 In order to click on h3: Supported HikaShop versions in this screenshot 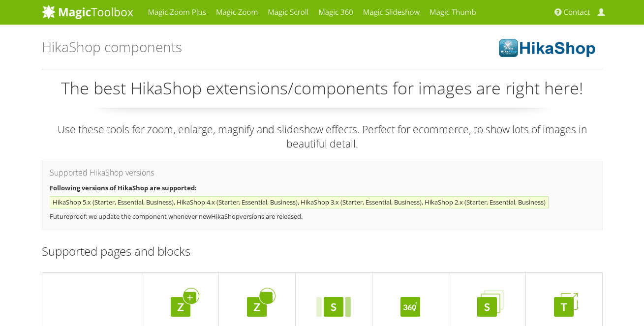, I will do `click(323, 173)`.